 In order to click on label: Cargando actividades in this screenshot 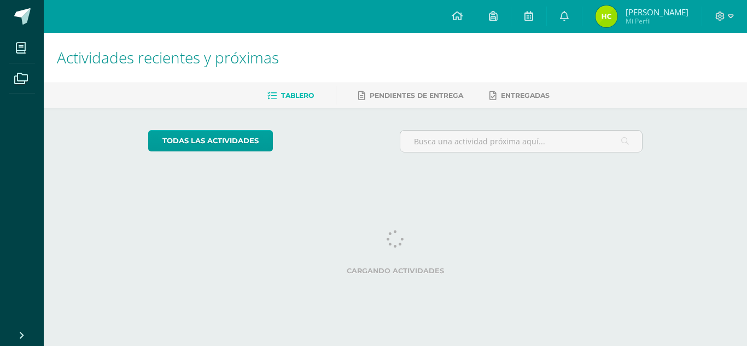, I will do `click(395, 271)`.